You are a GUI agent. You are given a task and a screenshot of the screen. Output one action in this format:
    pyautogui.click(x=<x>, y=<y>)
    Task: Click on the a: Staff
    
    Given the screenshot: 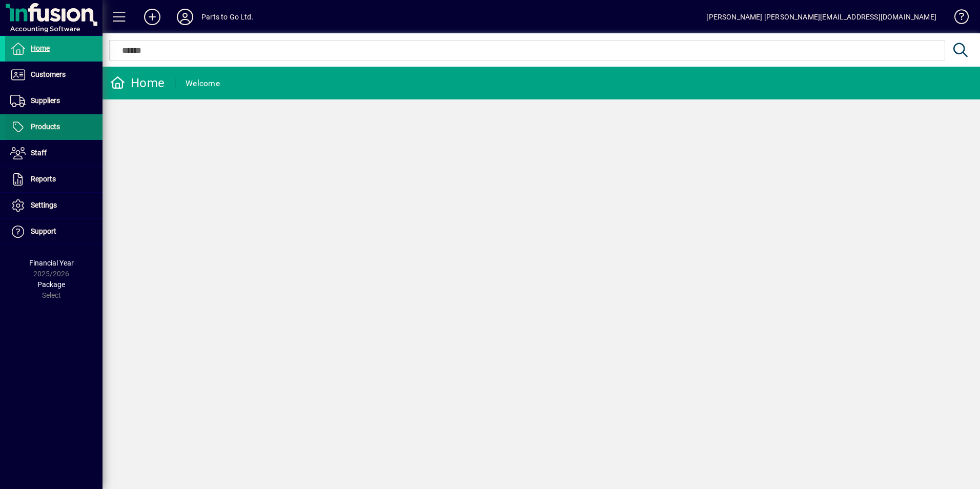 What is the action you would take?
    pyautogui.click(x=54, y=153)
    